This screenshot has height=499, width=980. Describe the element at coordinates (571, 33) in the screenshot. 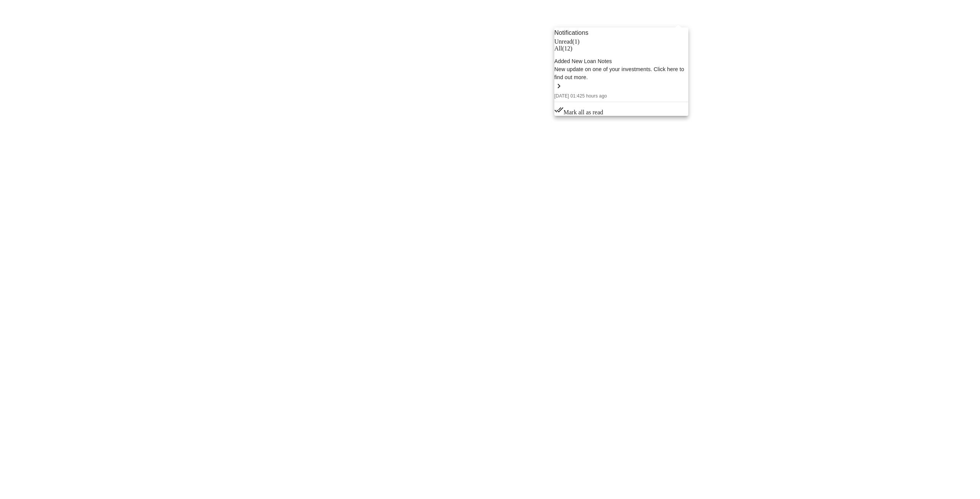

I see `span: Notifications` at that location.